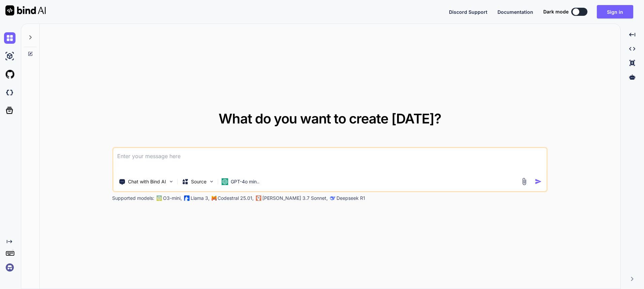 The image size is (644, 289). What do you see at coordinates (516, 12) in the screenshot?
I see `span: Documentation` at bounding box center [516, 12].